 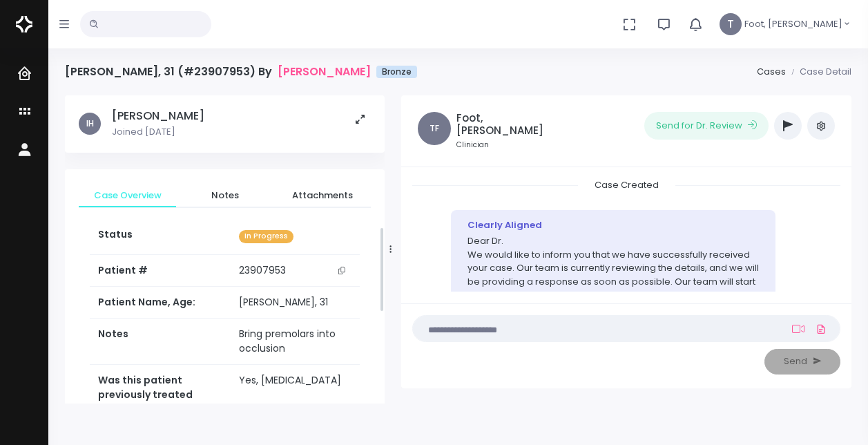 I want to click on small: Clinician, so click(x=501, y=145).